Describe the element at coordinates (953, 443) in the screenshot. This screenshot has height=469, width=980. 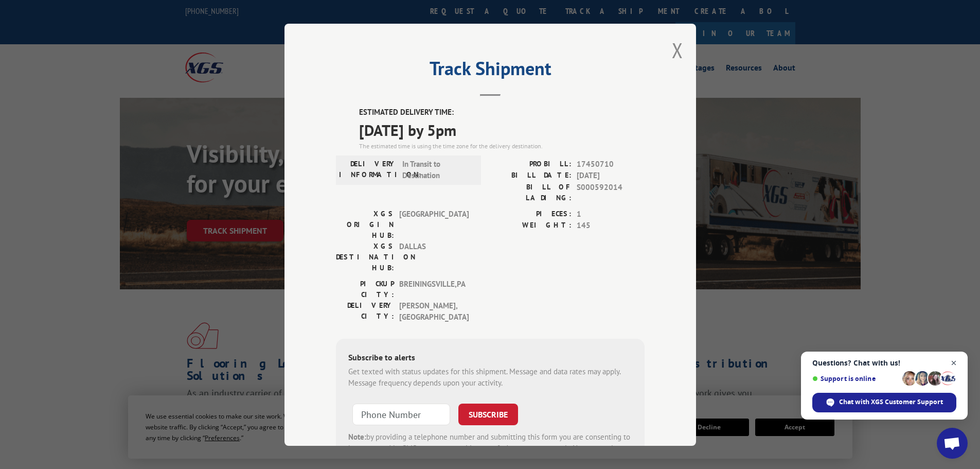
I see `div: Open chat` at that location.